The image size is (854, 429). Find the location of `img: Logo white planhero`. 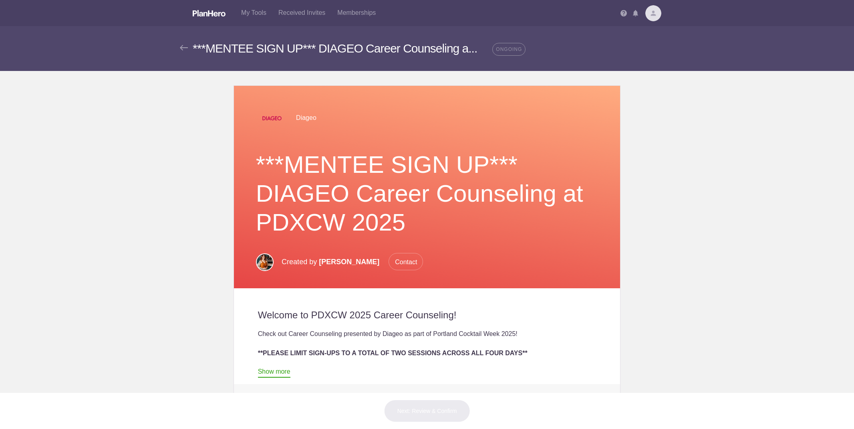

img: Logo white planhero is located at coordinates (209, 13).